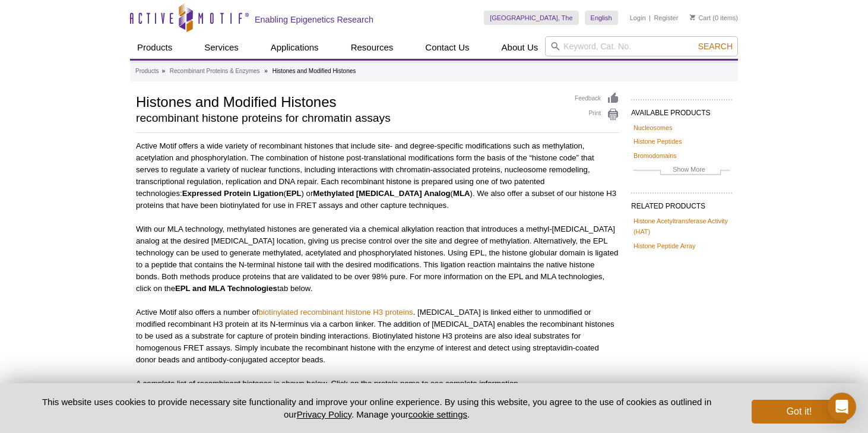 The width and height of the screenshot is (868, 433). Describe the element at coordinates (215, 71) in the screenshot. I see `a: Recombinant Proteins & Enzymes` at that location.